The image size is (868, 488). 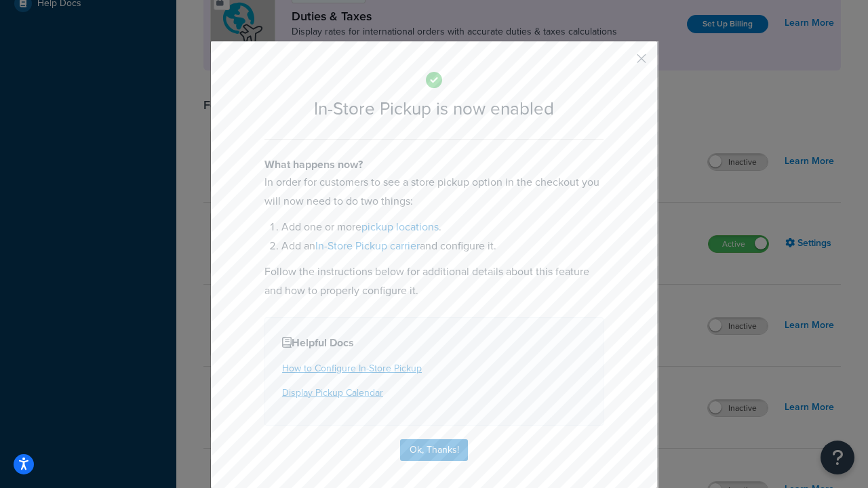 What do you see at coordinates (442, 246) in the screenshot?
I see `li: Add an and configure it.` at bounding box center [442, 246].